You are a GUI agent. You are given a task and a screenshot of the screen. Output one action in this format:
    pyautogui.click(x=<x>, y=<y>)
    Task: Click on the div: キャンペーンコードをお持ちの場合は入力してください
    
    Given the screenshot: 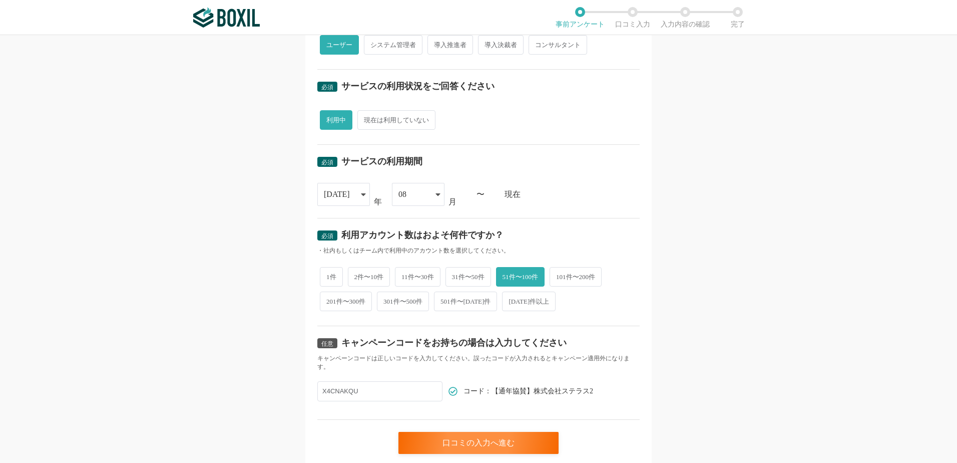 What is the action you would take?
    pyautogui.click(x=454, y=342)
    